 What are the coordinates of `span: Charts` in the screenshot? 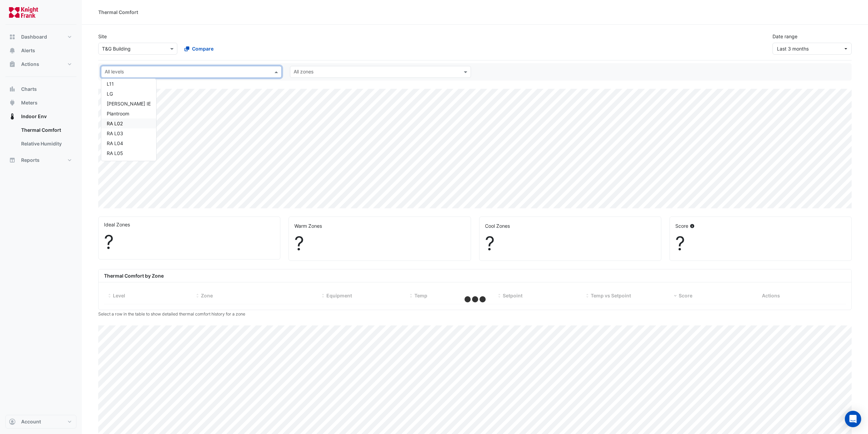 It's located at (29, 89).